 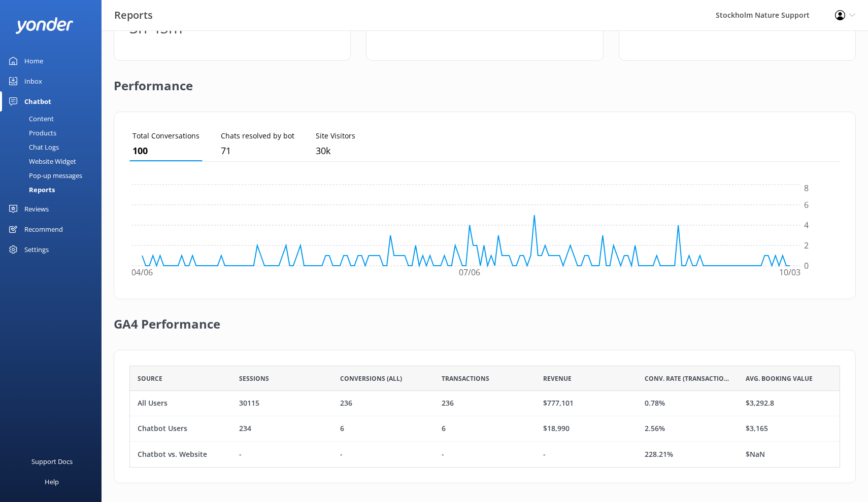 What do you see at coordinates (30, 189) in the screenshot?
I see `div: Reports` at bounding box center [30, 189].